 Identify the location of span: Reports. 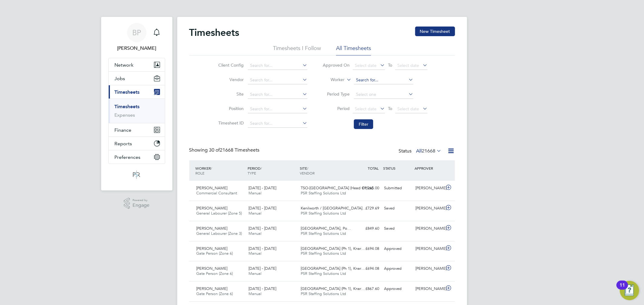
(123, 144).